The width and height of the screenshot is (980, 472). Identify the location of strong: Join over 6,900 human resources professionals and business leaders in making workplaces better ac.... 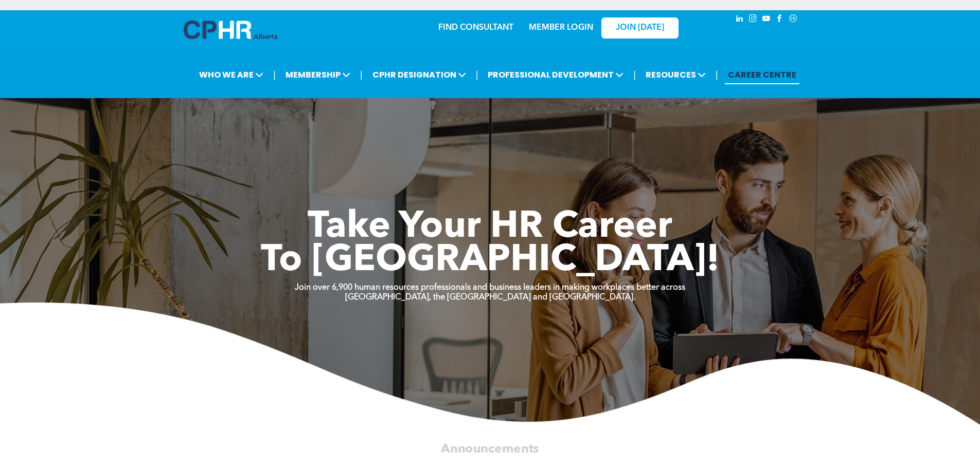
(489, 288).